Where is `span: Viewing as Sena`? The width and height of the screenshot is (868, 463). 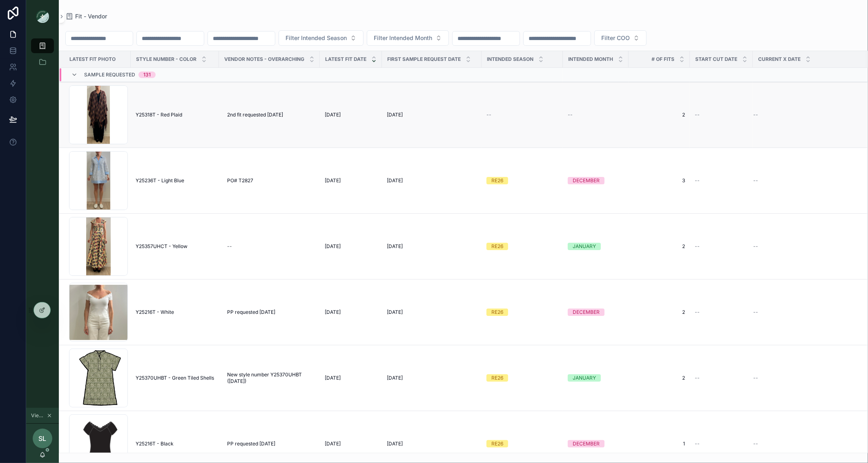 span: Viewing as Sena is located at coordinates (38, 416).